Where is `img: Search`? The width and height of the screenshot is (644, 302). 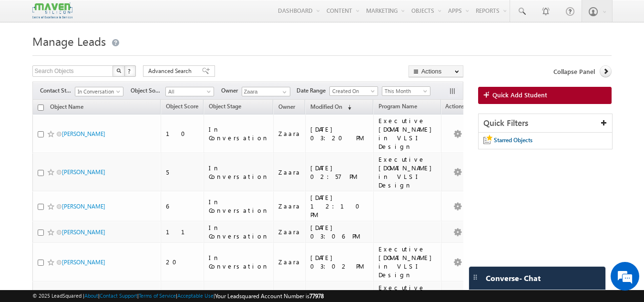
img: Search is located at coordinates (118, 71).